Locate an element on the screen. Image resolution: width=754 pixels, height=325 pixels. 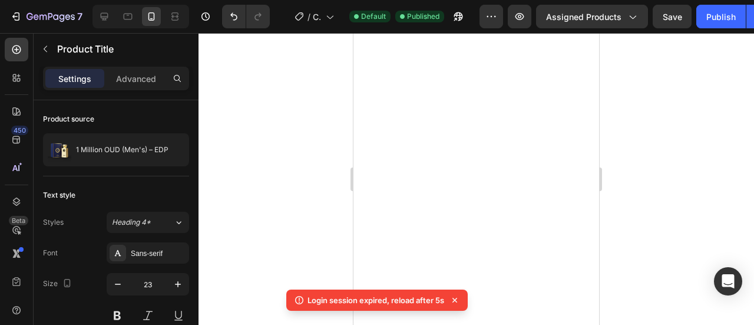
div: 450 is located at coordinates (19, 130).